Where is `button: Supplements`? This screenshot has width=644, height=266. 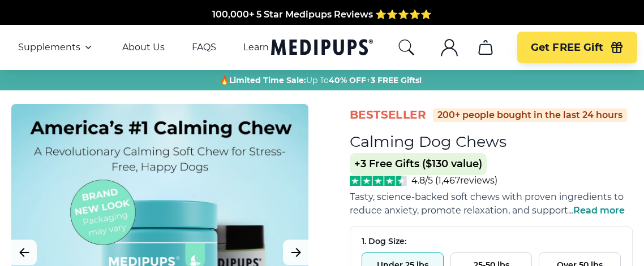
button: Supplements is located at coordinates (56, 48).